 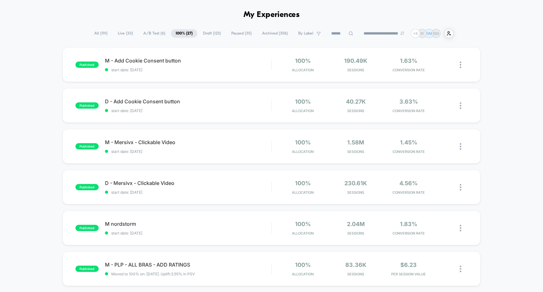 I want to click on span: Draft ( 123 ), so click(x=212, y=33).